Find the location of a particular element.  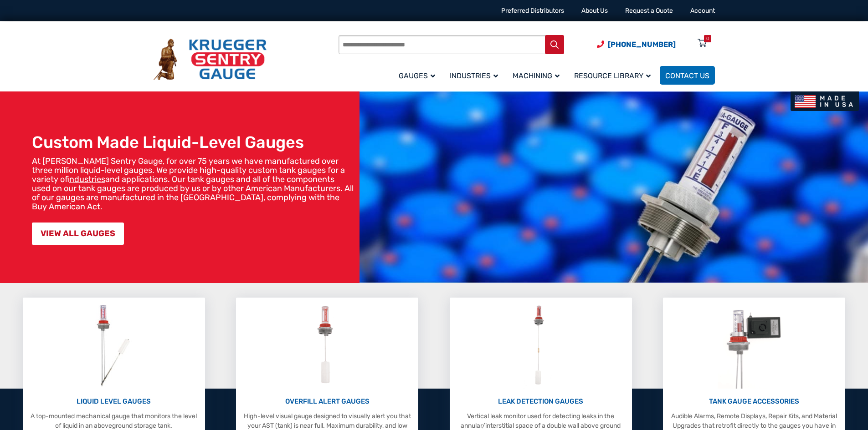

span: Contact Us is located at coordinates (687, 76).